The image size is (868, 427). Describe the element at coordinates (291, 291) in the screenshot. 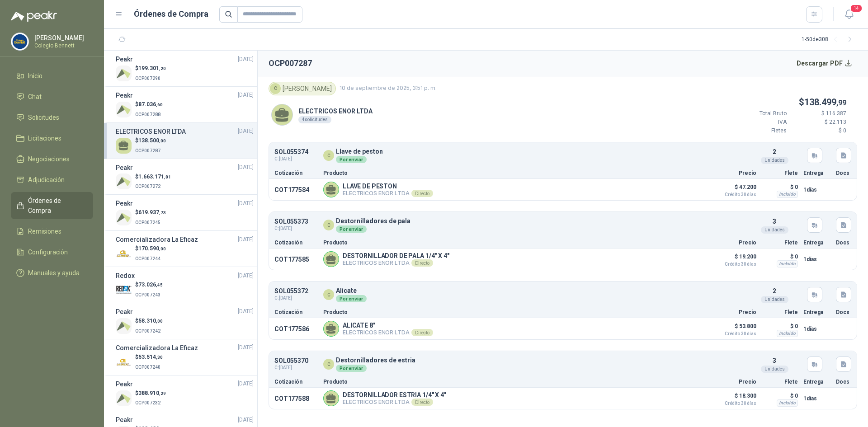

I see `p: SOL055372` at that location.